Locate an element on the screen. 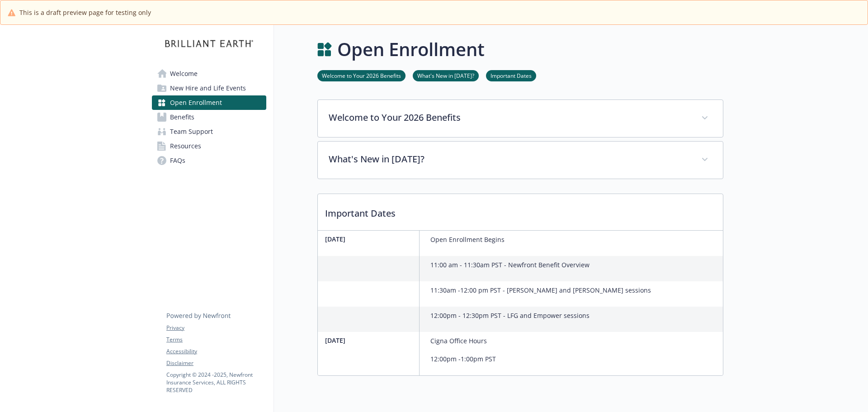 The image size is (868, 412). span: This is a draft preview page for testing only is located at coordinates (85, 13).